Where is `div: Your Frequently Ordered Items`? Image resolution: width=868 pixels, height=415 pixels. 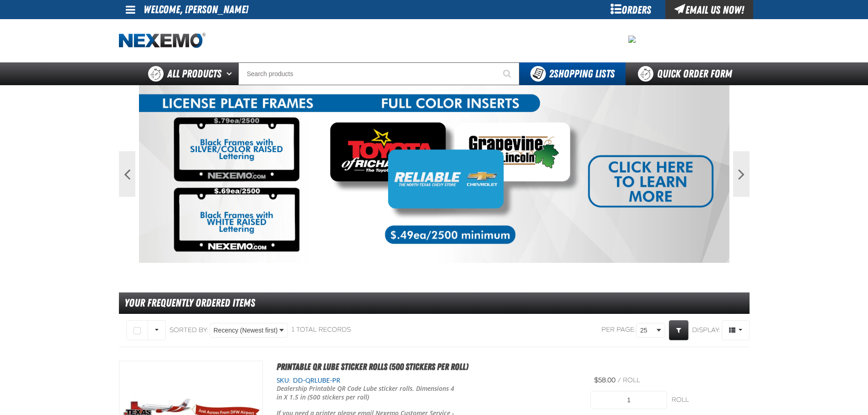
div: Your Frequently Ordered Items is located at coordinates (434, 303).